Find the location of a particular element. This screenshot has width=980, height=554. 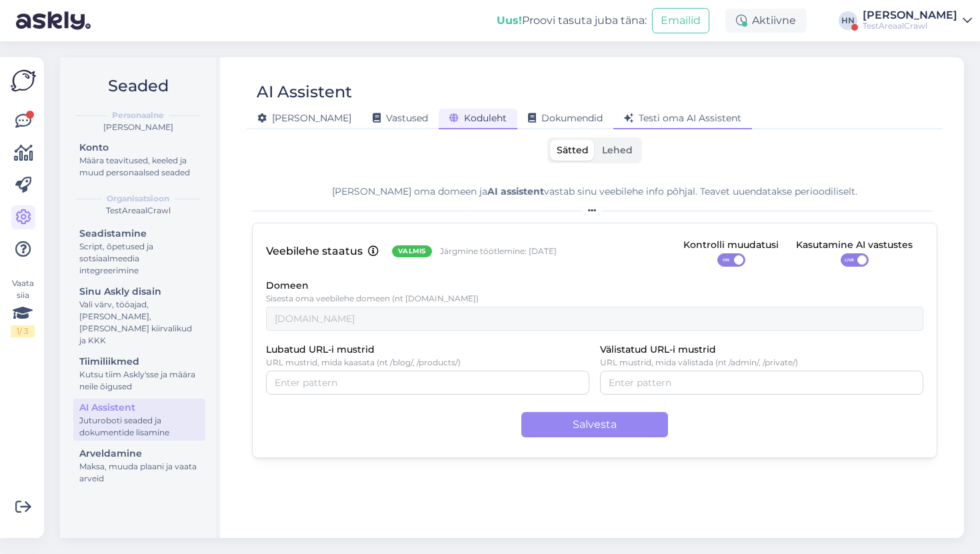

a: SeadistamineScript, õpetused ja sotsiaalmeedia integreerimine is located at coordinates (139, 251).